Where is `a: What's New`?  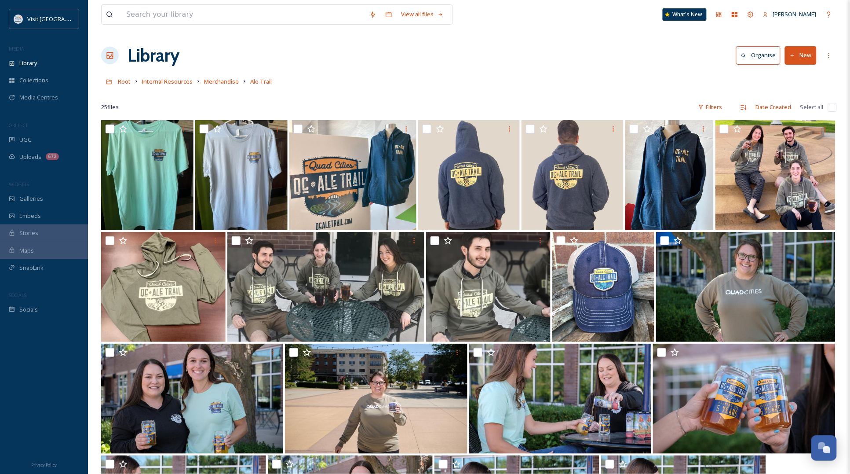
a: What's New is located at coordinates (685, 15).